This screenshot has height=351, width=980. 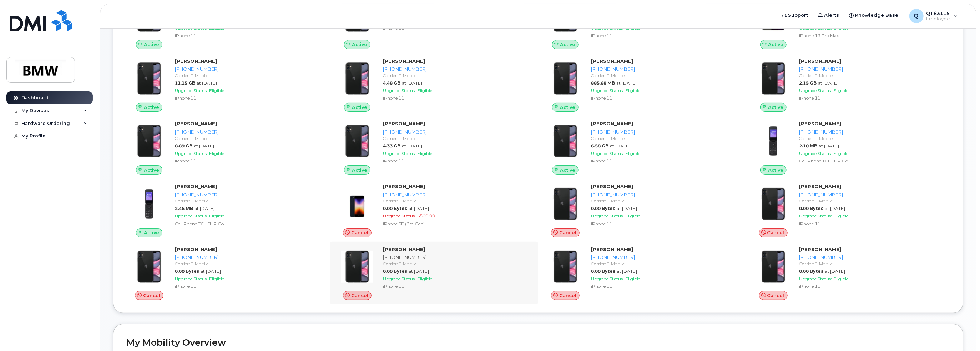 I want to click on span: 2.15 GB, so click(x=808, y=83).